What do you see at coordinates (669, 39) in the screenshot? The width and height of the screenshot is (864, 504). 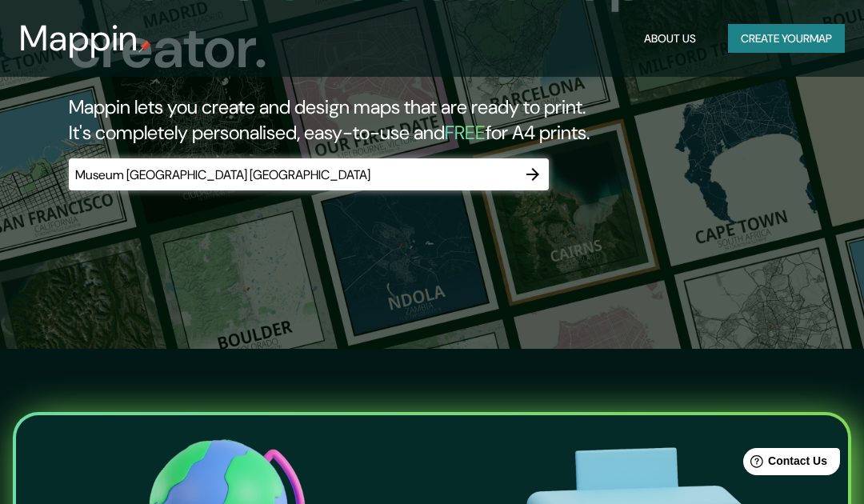 I see `button: About Us` at bounding box center [669, 39].